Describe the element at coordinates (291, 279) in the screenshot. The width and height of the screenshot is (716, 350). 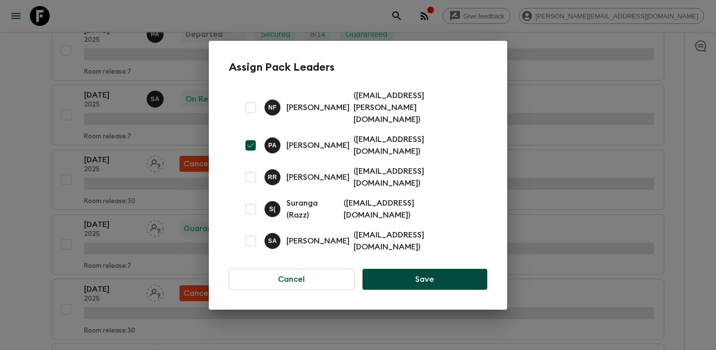
I see `button: Cancel` at that location.